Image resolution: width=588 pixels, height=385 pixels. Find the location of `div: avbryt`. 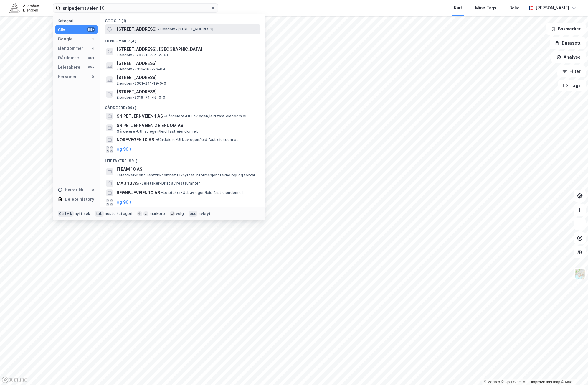

div: avbryt is located at coordinates (204, 214).